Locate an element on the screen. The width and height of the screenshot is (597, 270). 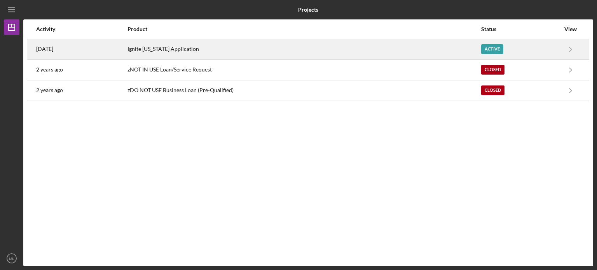
text: ML is located at coordinates (12, 259).